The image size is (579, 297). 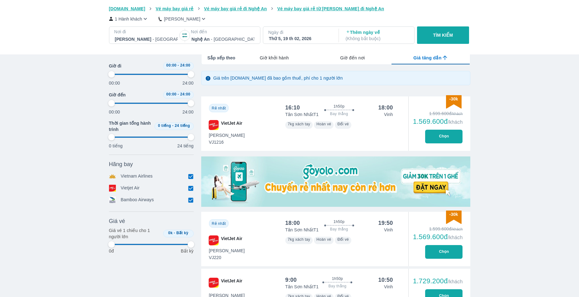 I want to click on p: 0đ, so click(x=111, y=251).